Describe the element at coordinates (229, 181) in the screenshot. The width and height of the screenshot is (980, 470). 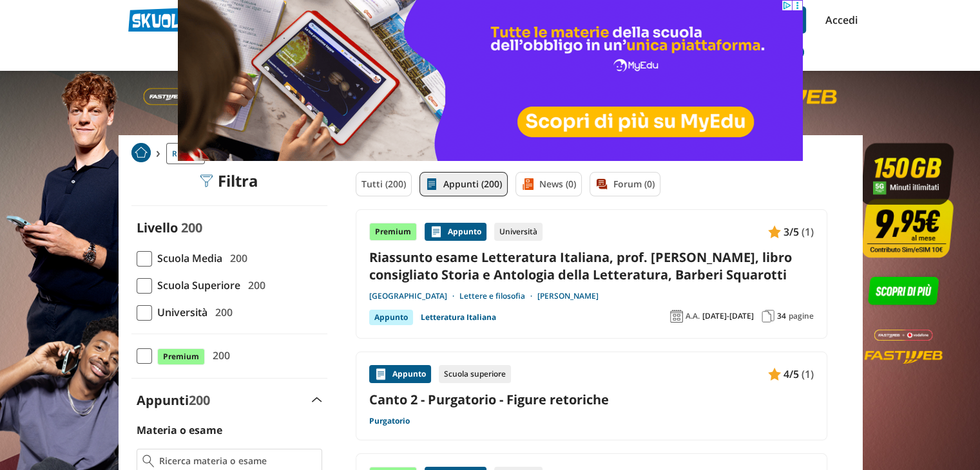
I see `div: Filtra` at that location.